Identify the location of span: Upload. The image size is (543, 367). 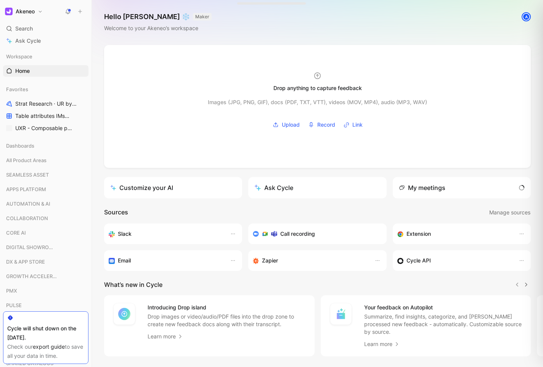
(291, 125).